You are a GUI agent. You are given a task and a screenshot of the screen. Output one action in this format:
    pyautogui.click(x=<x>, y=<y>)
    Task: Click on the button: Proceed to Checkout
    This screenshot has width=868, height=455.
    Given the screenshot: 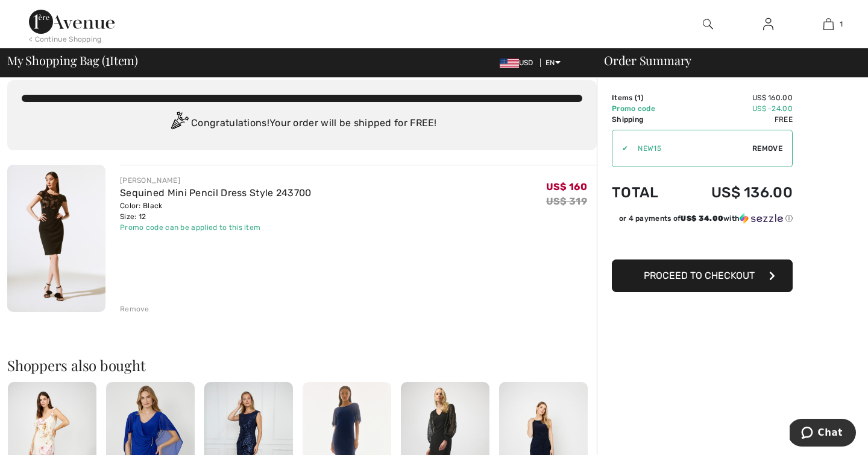 What is the action you would take?
    pyautogui.click(x=703, y=276)
    